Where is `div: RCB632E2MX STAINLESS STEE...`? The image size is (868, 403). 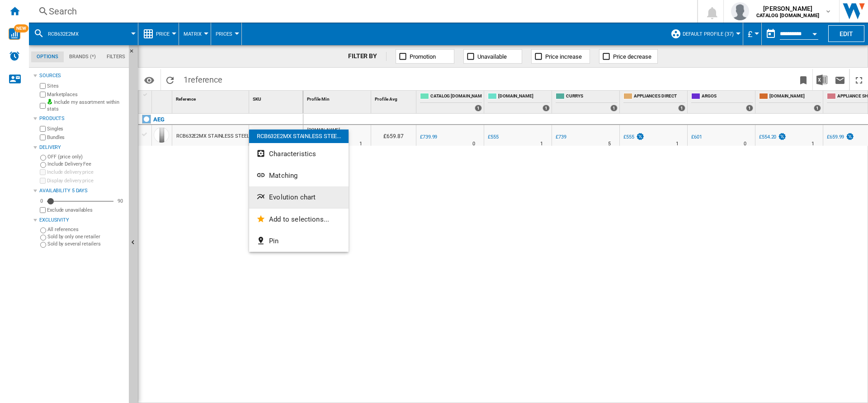 div: RCB632E2MX STAINLESS STEE... is located at coordinates (299, 136).